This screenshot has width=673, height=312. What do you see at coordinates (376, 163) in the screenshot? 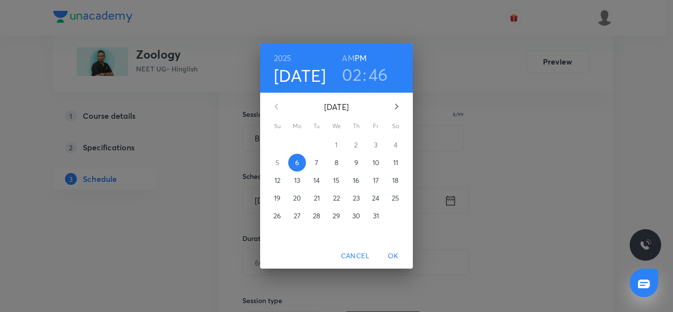
I see `p: 10` at bounding box center [376, 163].